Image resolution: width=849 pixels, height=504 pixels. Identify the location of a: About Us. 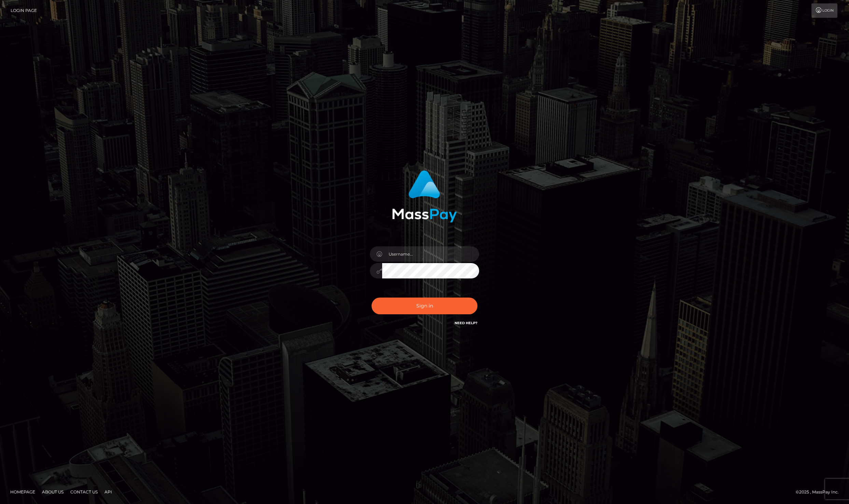
(52, 492).